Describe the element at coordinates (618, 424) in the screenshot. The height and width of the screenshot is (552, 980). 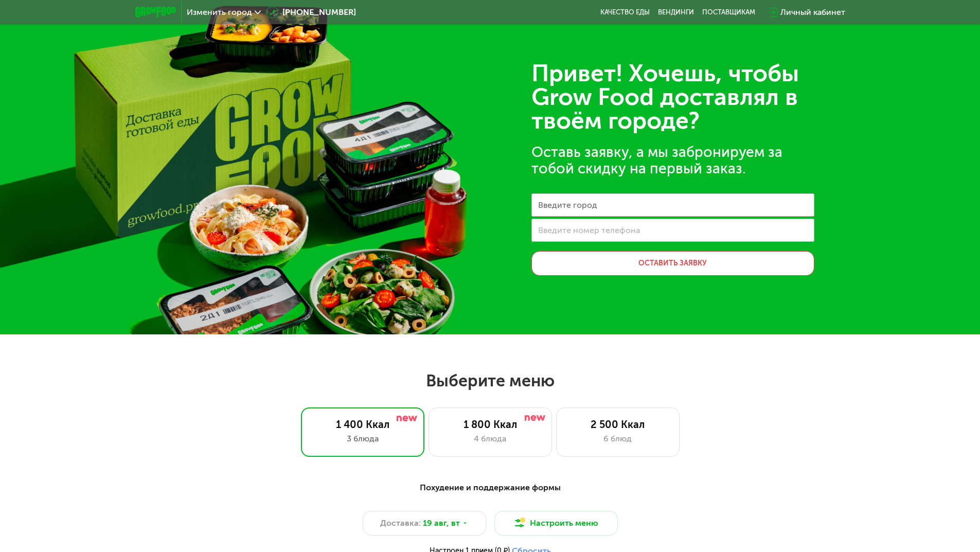
I see `div: 2 500 Ккал` at that location.